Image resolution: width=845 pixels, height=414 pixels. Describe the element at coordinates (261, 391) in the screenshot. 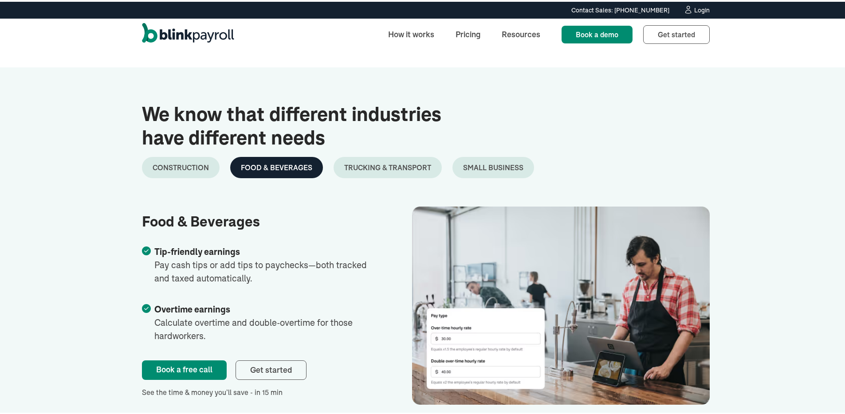

I see `div: See the time & money you’ll save - in 15 min` at that location.